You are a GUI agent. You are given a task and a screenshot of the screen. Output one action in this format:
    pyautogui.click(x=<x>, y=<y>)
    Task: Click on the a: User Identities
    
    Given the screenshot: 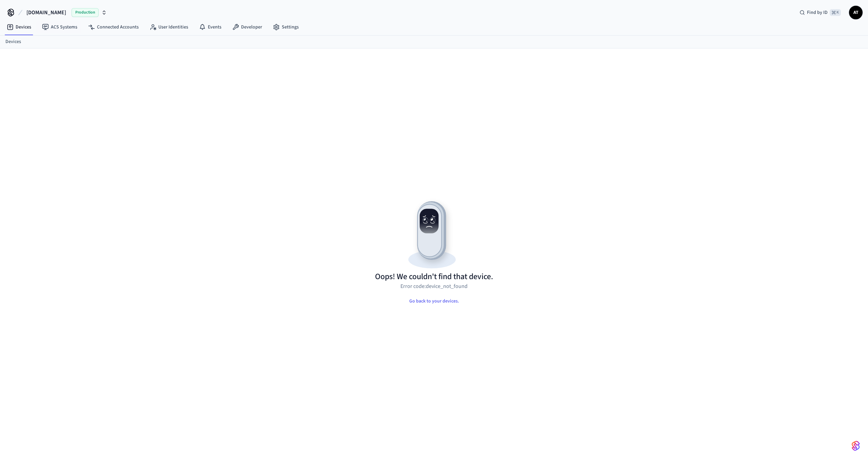 What is the action you would take?
    pyautogui.click(x=169, y=27)
    